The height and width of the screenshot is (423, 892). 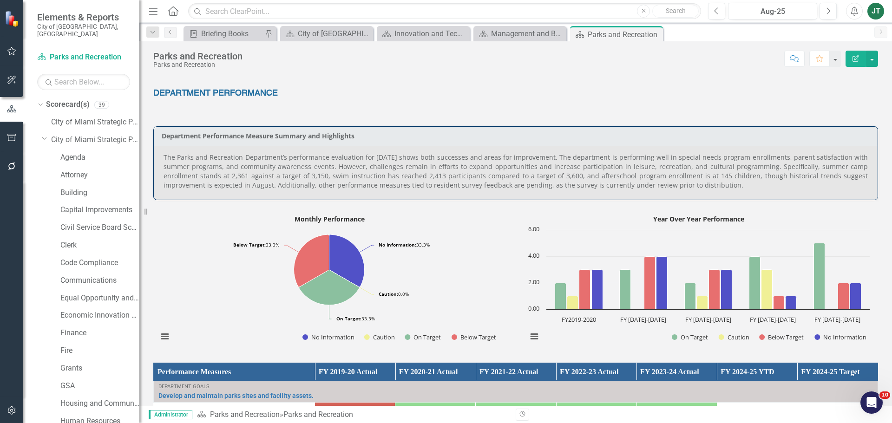 What do you see at coordinates (791, 303) in the screenshot?
I see `path: FY 2022-2023, 1. No Information.` at bounding box center [791, 303].